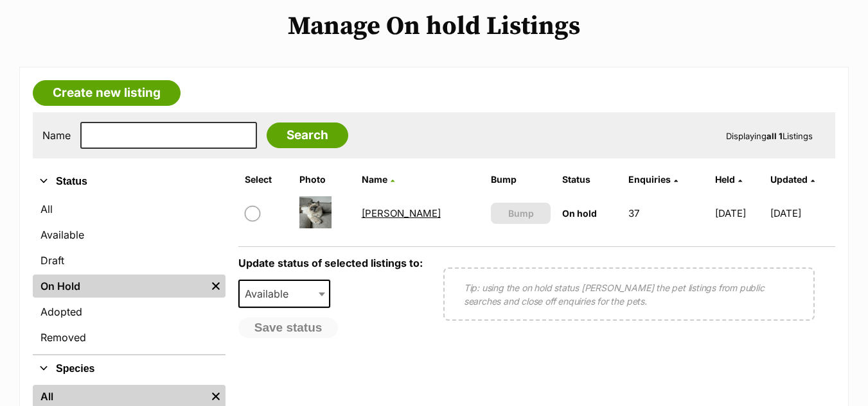 This screenshot has width=868, height=406. What do you see at coordinates (728, 179) in the screenshot?
I see `a: Held` at bounding box center [728, 179].